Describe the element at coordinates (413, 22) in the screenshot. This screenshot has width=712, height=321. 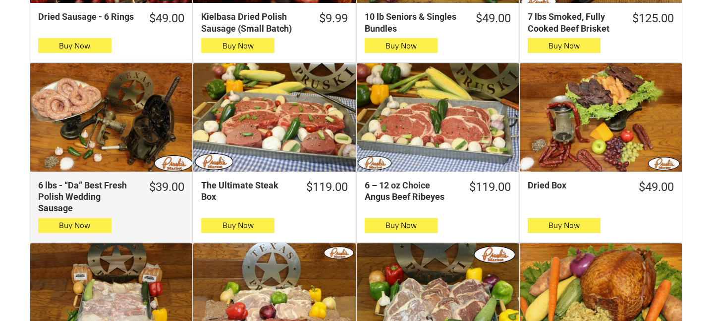
I see `div: 10 lb Seniors & Singles Bundles` at that location.